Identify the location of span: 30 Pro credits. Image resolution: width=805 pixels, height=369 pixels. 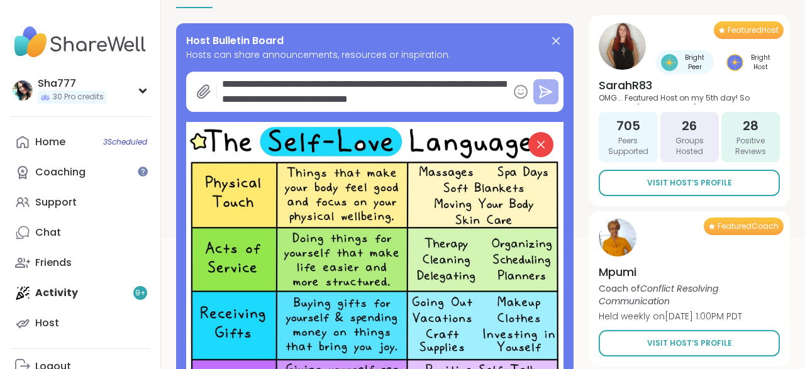
(78, 97).